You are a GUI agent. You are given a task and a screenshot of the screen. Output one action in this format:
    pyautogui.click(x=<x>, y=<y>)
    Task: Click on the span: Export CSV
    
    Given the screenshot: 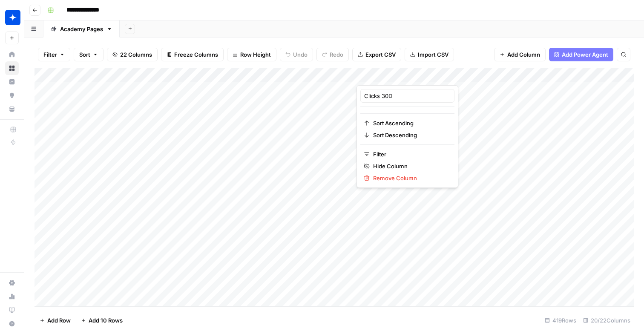 What is the action you would take?
    pyautogui.click(x=380, y=55)
    